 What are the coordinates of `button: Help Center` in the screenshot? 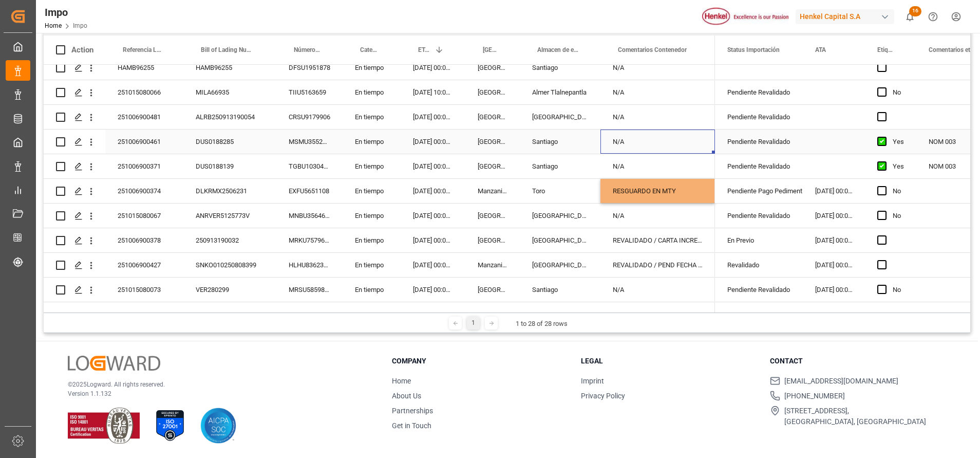 It's located at (933, 17).